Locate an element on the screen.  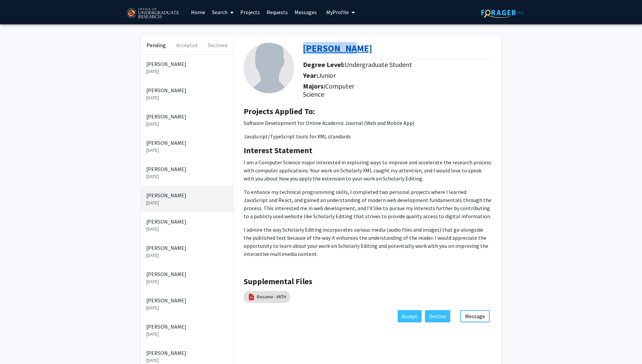
img: University of Maryland Logo is located at coordinates (152, 13).